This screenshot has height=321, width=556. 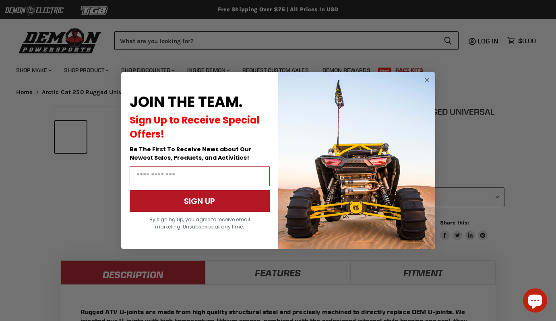 I want to click on span: Sign Up to Receive Special Offers!, so click(x=194, y=127).